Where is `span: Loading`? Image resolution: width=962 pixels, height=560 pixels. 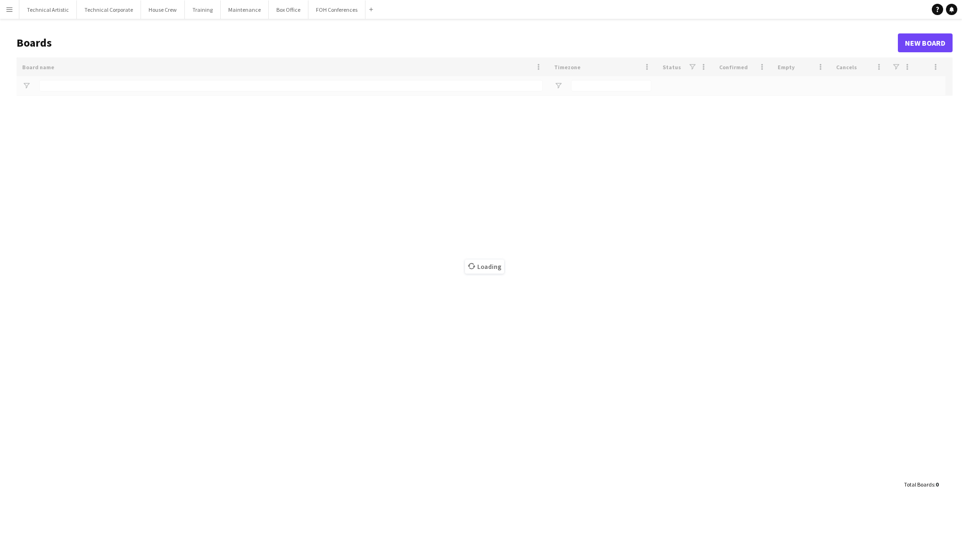 span: Loading is located at coordinates (484, 267).